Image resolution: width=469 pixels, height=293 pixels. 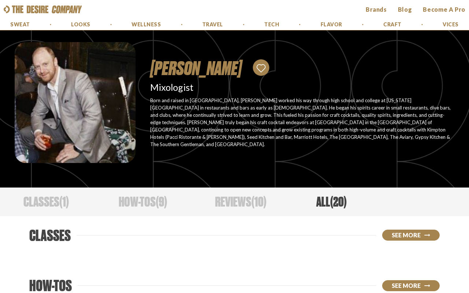 I want to click on a: Travel, so click(x=213, y=25).